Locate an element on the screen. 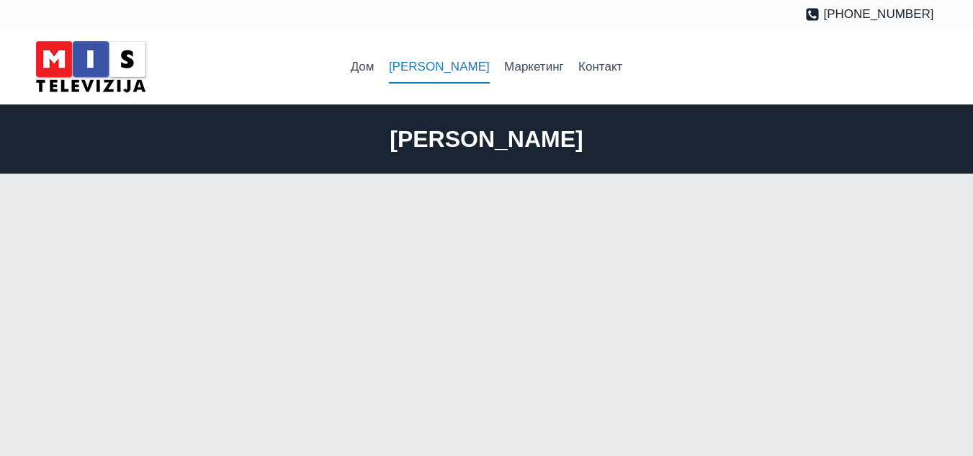 The height and width of the screenshot is (456, 973). font: Контакт is located at coordinates (600, 66).